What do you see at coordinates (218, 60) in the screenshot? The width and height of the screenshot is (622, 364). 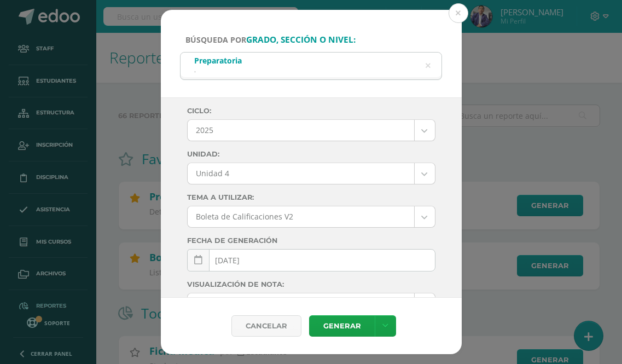 I see `div: Preparatoria` at bounding box center [218, 60].